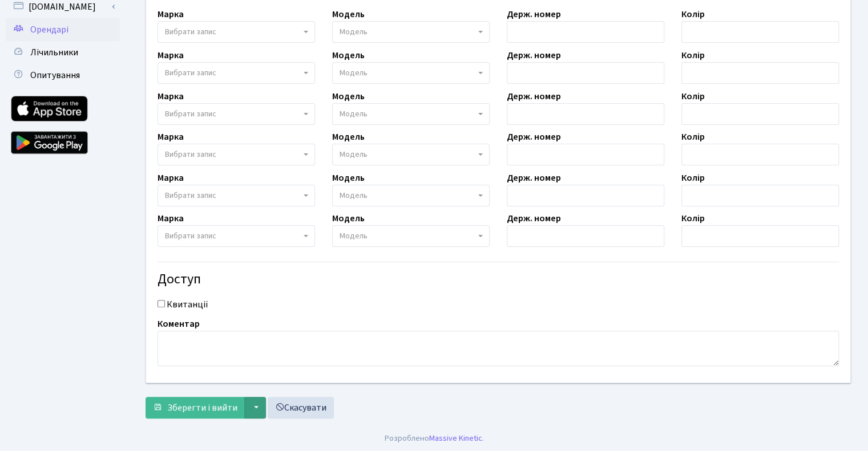  I want to click on span: Опитування, so click(55, 76).